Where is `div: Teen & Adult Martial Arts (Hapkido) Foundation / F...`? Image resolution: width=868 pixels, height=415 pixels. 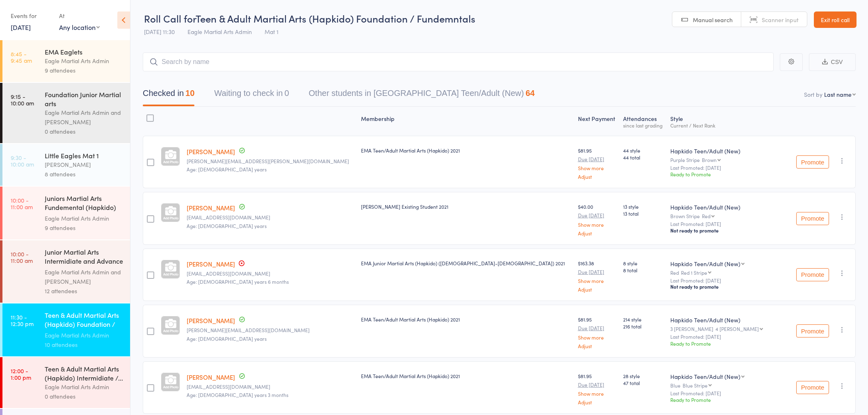
div: Teen & Adult Martial Arts (Hapkido) Foundation / F... is located at coordinates (84, 321).